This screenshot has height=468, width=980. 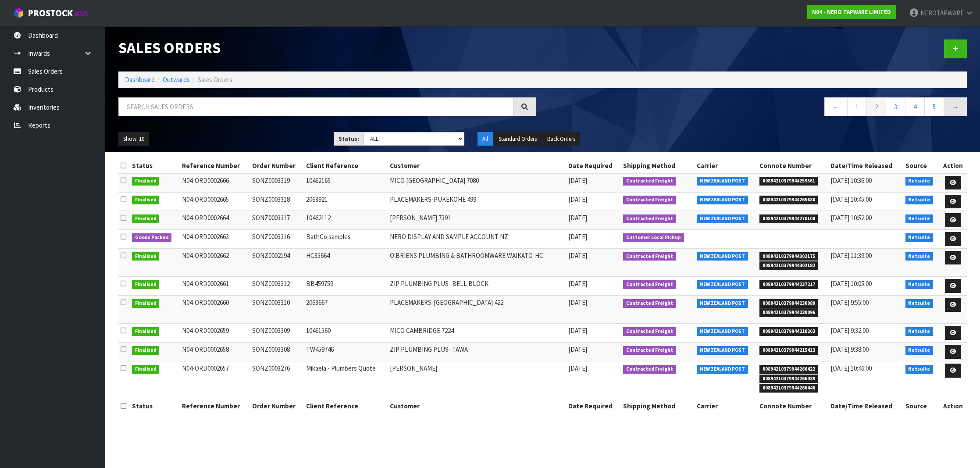 What do you see at coordinates (789, 350) in the screenshot?
I see `span: 00894210379944215413` at bounding box center [789, 350].